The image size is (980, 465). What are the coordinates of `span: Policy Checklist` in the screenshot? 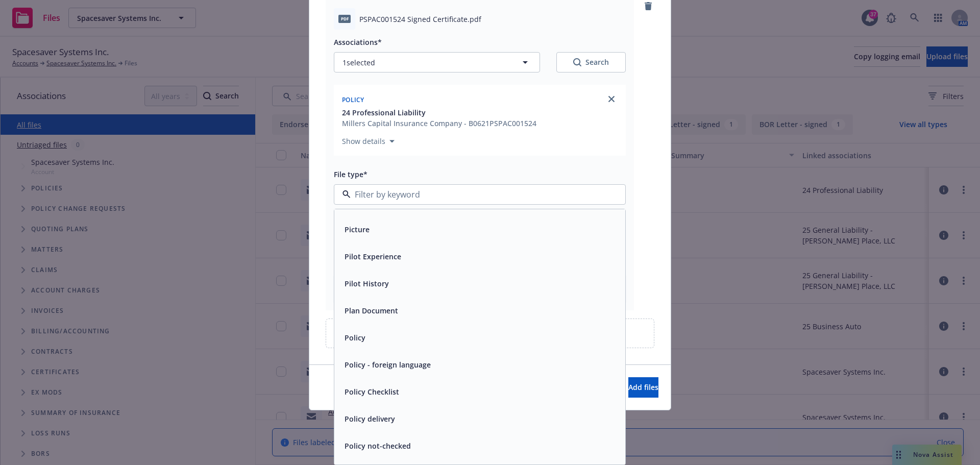 It's located at (371, 392).